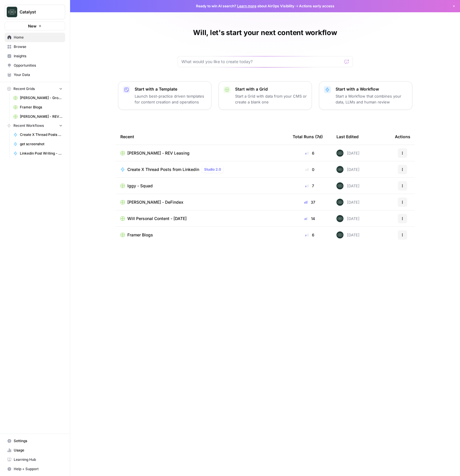 This screenshot has width=460, height=476. Describe the element at coordinates (140, 186) in the screenshot. I see `span: Iggy - Squad` at that location.